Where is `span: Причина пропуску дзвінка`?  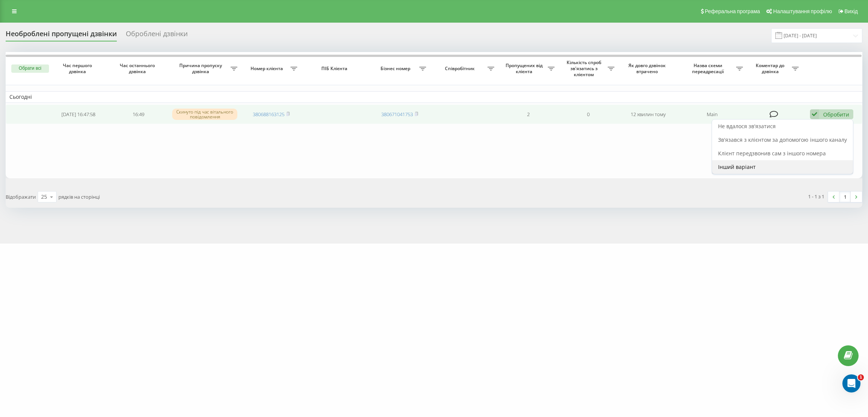 span: Причина пропуску дзвінка is located at coordinates (201, 68).